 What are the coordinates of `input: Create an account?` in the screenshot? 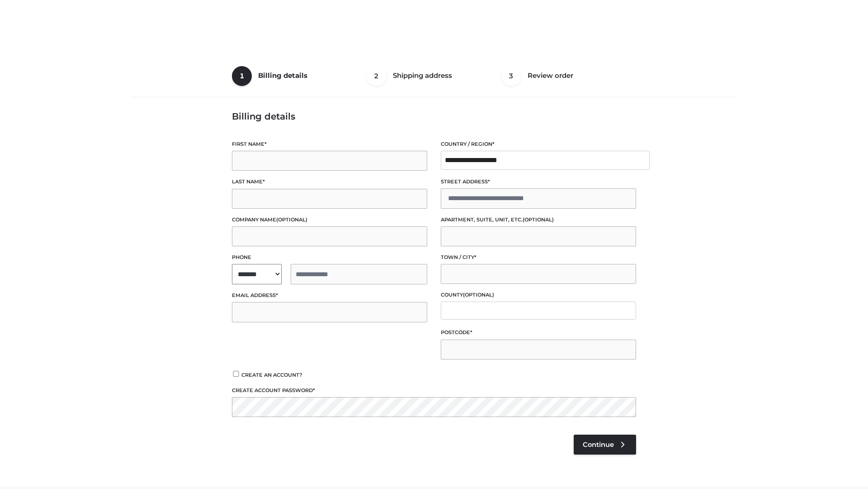 It's located at (236, 373).